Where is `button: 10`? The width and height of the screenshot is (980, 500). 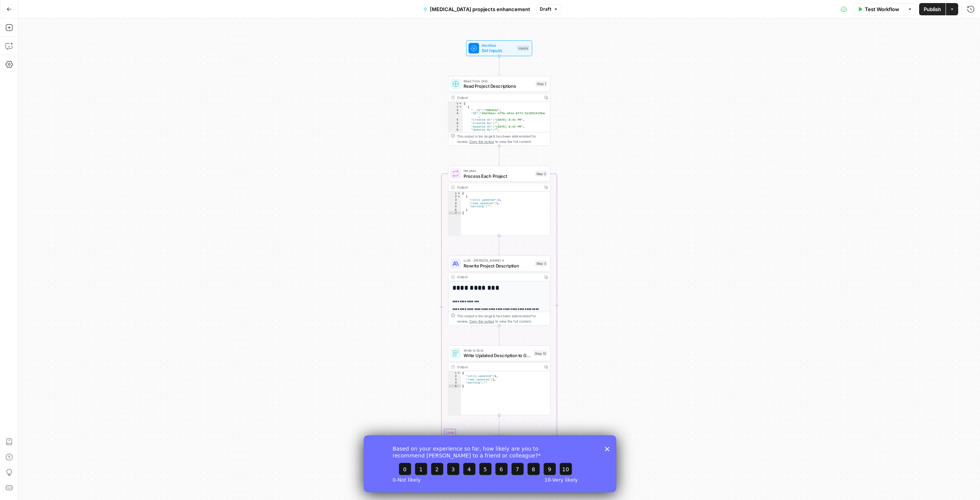 button: 10 is located at coordinates (202, 34).